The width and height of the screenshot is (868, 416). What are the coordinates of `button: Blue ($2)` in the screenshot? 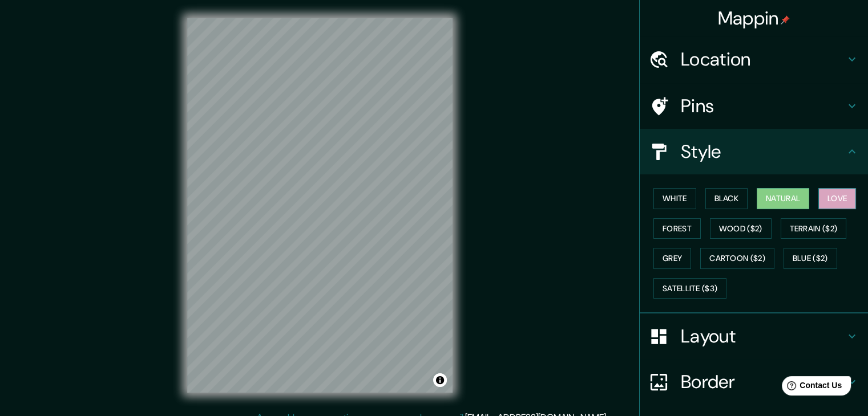 It's located at (810, 258).